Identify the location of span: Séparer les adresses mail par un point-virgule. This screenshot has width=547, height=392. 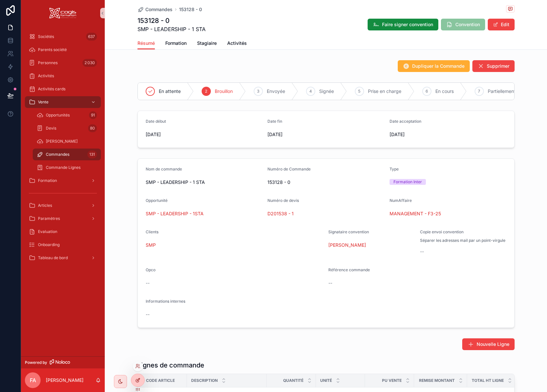
(462, 241).